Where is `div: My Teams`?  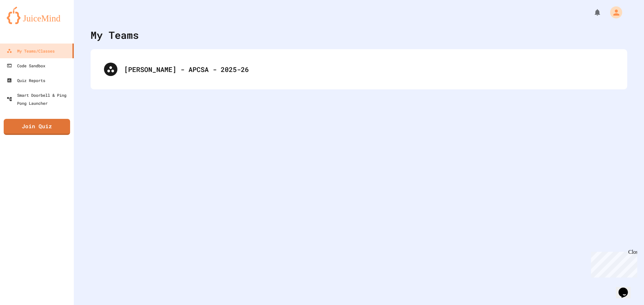 div: My Teams is located at coordinates (114, 35).